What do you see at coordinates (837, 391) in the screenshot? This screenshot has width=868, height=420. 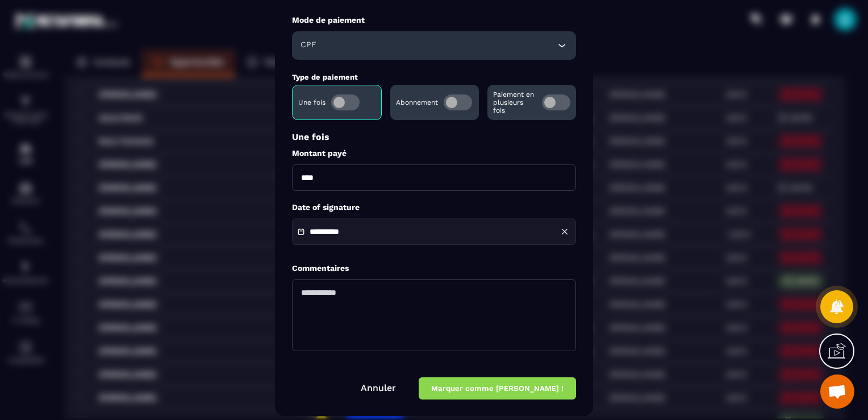 I see `a: Ouvrir le chat` at bounding box center [837, 391].